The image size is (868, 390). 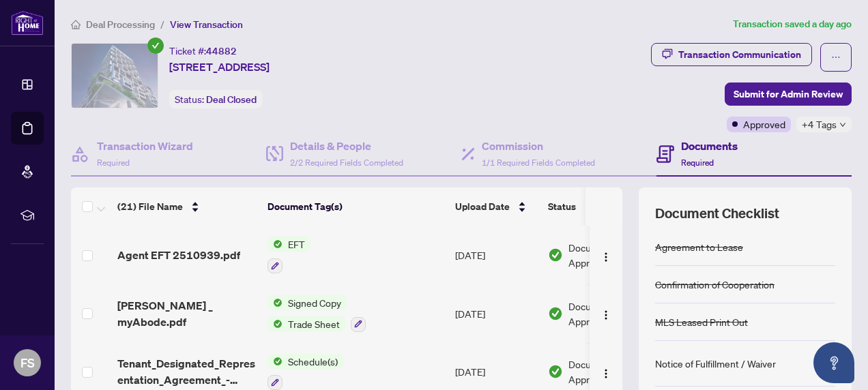 I want to click on span: EFT, so click(x=296, y=244).